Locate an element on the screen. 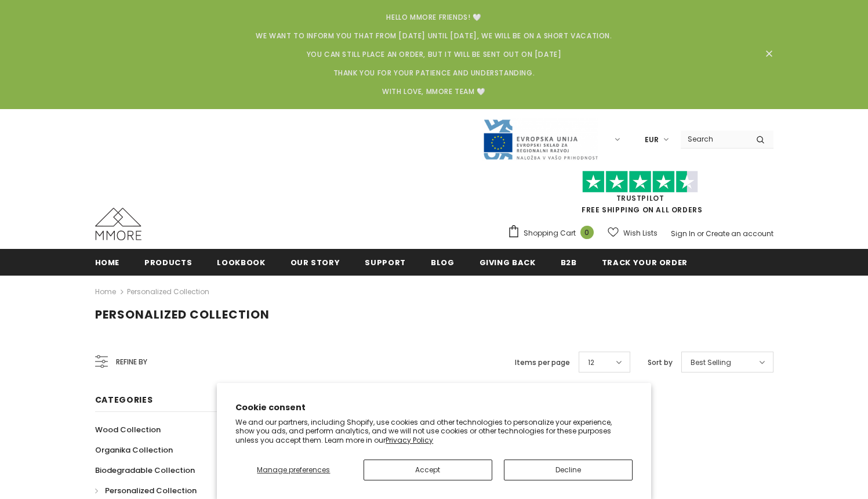 The width and height of the screenshot is (868, 499). a: Privacy Policy is located at coordinates (409, 440).